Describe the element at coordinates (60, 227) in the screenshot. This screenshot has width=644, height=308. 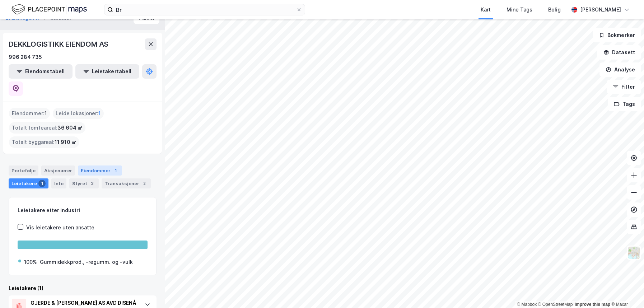
I see `div: Vis leietakere uten ansatte` at that location.